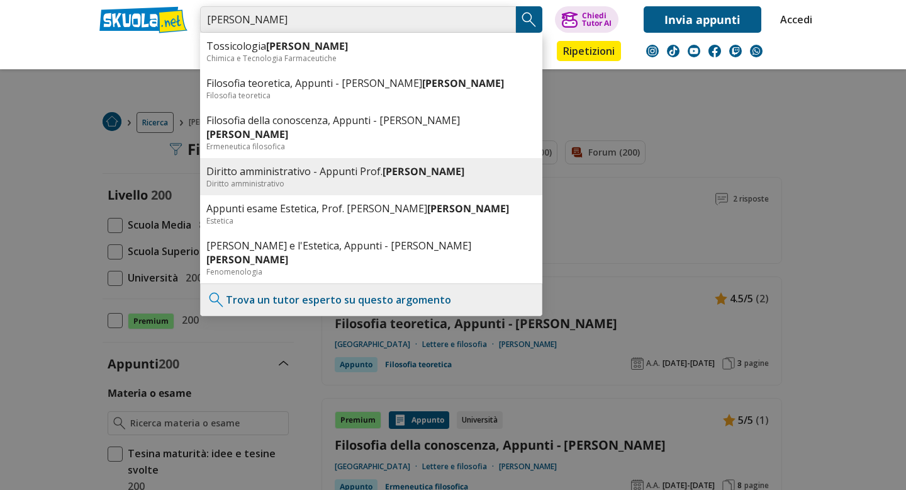  Describe the element at coordinates (358, 20) in the screenshot. I see `input: Cerca appunti, riassunti o versioni` at that location.